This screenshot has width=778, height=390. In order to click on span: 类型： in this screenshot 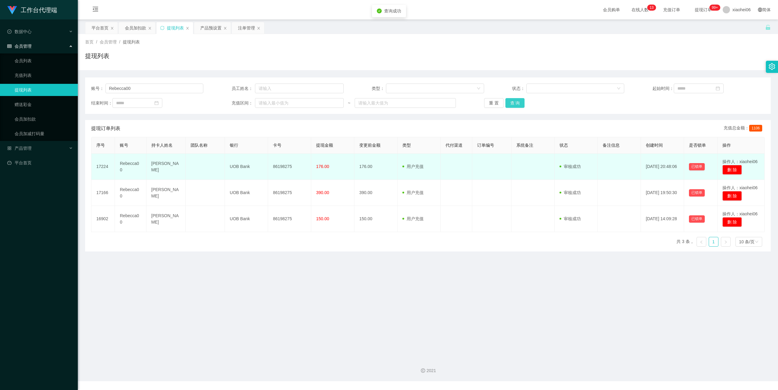, I will do `click(379, 88)`.